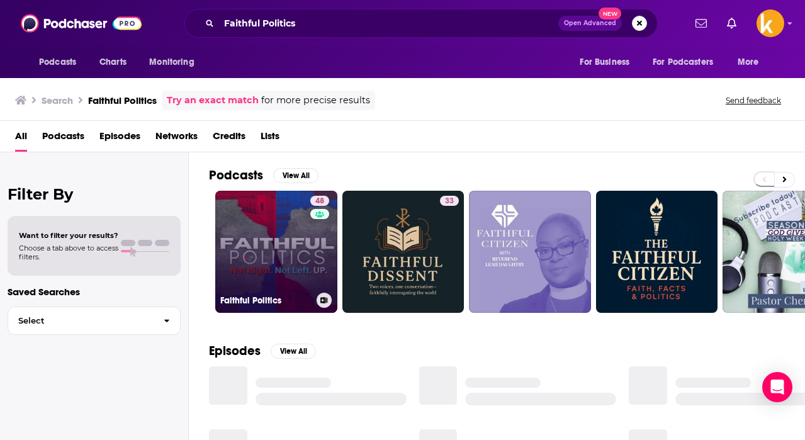 This screenshot has width=805, height=440. I want to click on div: Search podcasts, credits, & more..., so click(421, 23).